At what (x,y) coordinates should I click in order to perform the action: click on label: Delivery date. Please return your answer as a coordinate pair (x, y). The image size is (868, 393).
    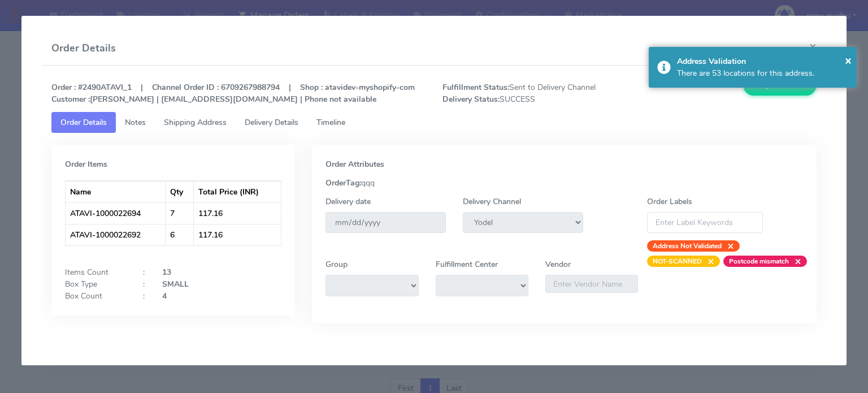
    Looking at the image, I should click on (348, 201).